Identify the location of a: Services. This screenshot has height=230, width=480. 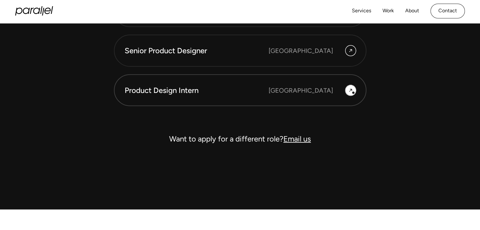
(361, 11).